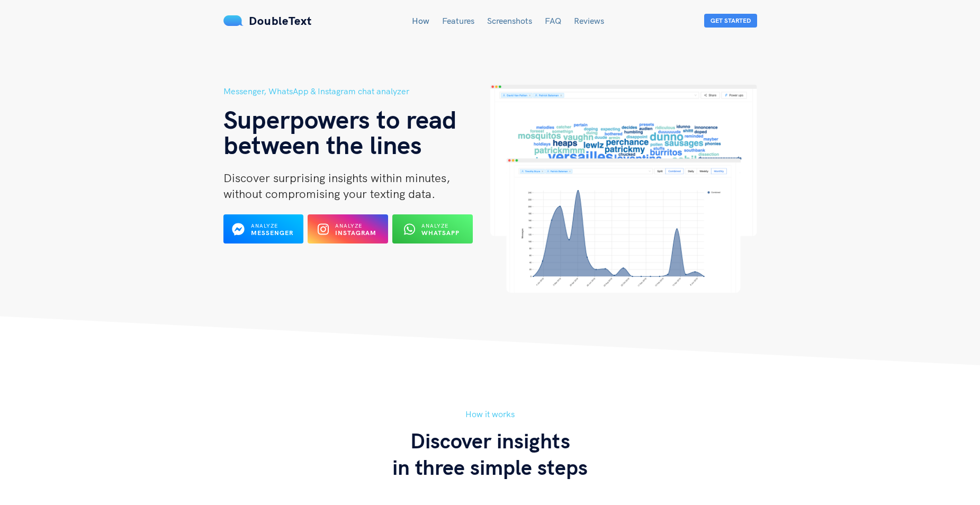  Describe the element at coordinates (623, 188) in the screenshot. I see `img: hero` at that location.